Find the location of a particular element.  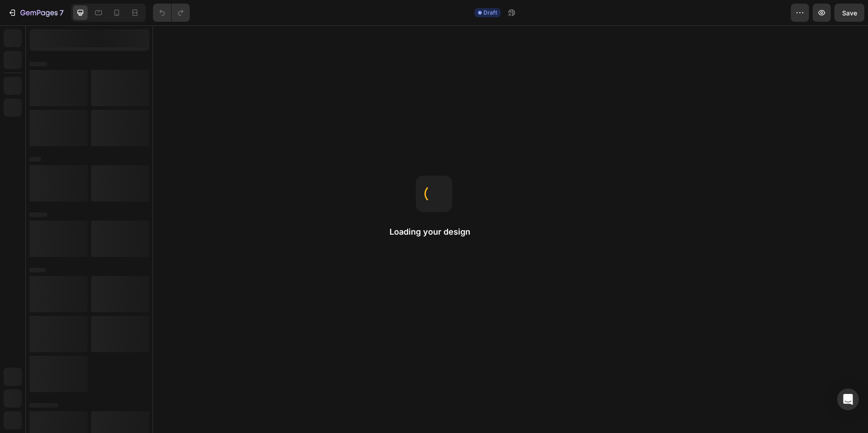

span: Draft is located at coordinates (491, 13).